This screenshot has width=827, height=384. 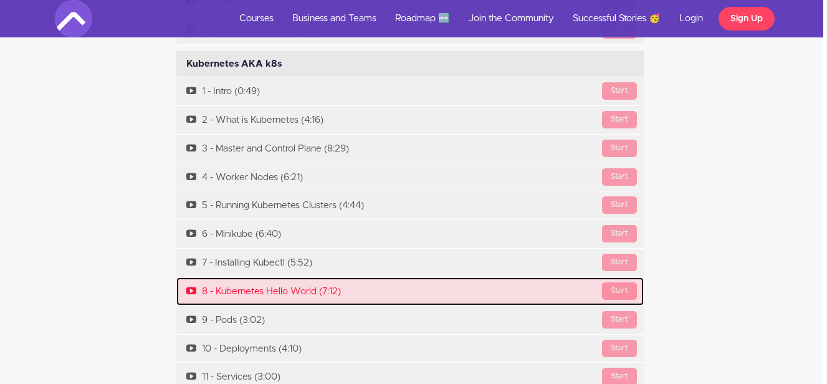 What do you see at coordinates (410, 291) in the screenshot?
I see `a: Start8 - Kubernetes Hello World (7:12)` at bounding box center [410, 291].